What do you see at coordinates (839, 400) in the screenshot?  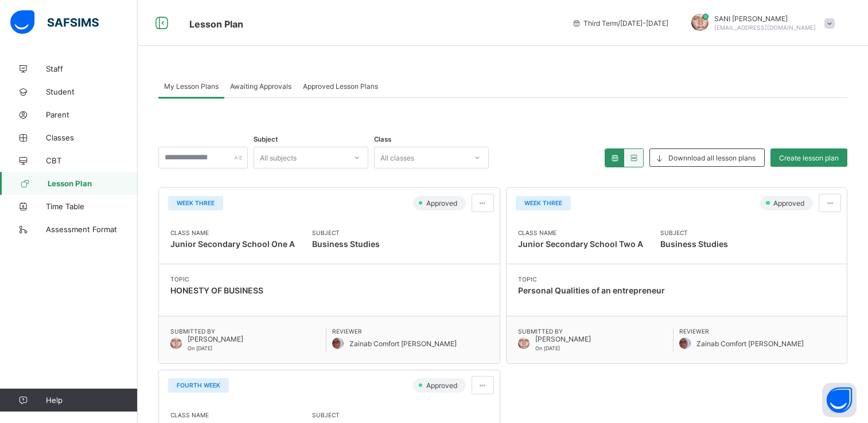 I see `button: Open asap` at bounding box center [839, 400].